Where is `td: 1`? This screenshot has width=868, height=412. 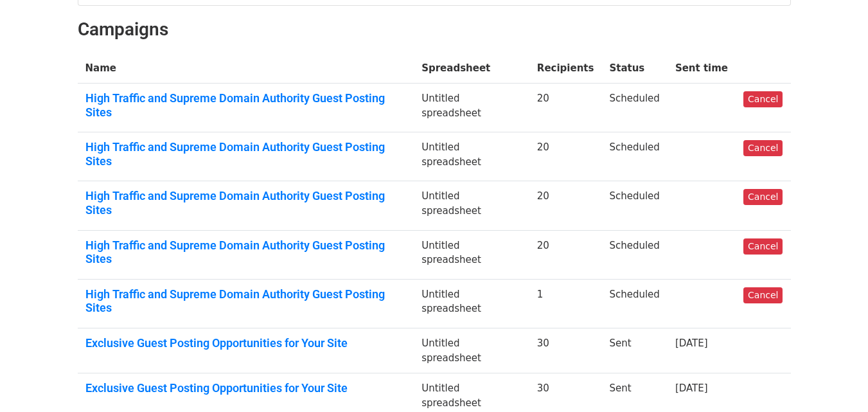 td: 1 is located at coordinates (565, 304).